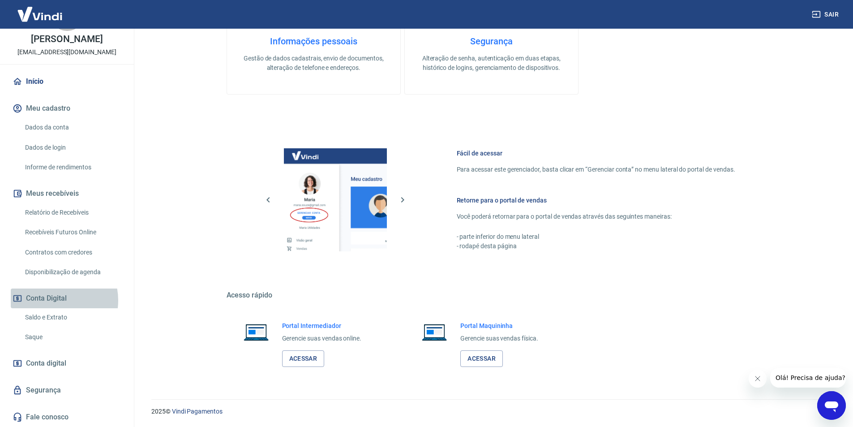  I want to click on a: Recebíveis Futuros Online, so click(72, 232).